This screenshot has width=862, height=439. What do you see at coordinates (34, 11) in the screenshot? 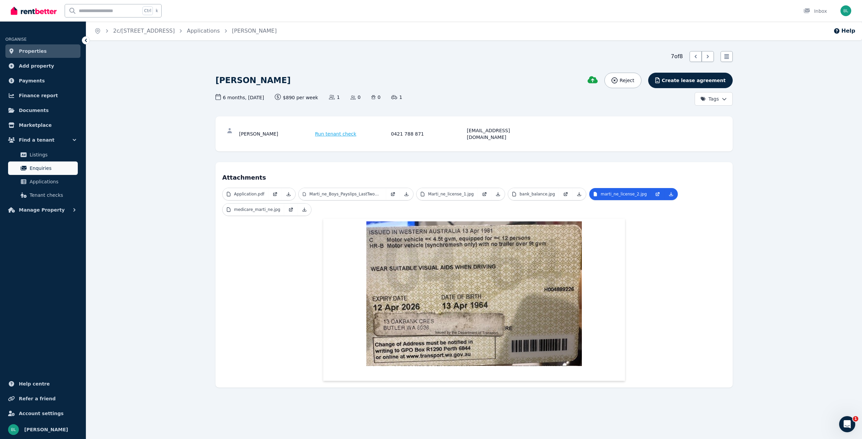
I see `img: RentBetter` at bounding box center [34, 11].